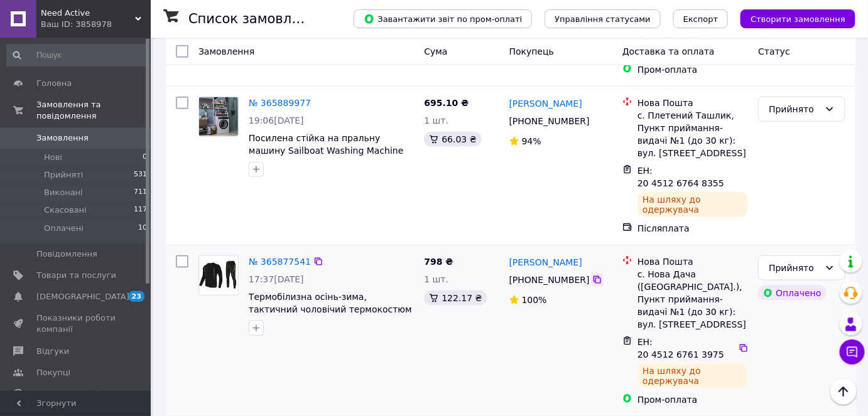  I want to click on a: Посилена стійка на пральну машину Sailboat Washing Machine Rack, ширина 68 см., so click(326, 151).